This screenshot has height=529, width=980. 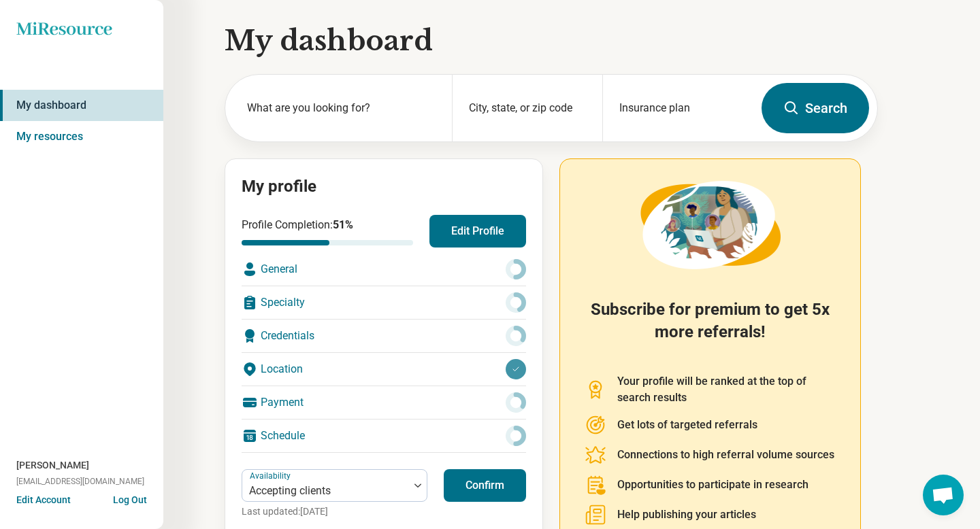 What do you see at coordinates (384, 303) in the screenshot?
I see `div: Specialty` at bounding box center [384, 303].